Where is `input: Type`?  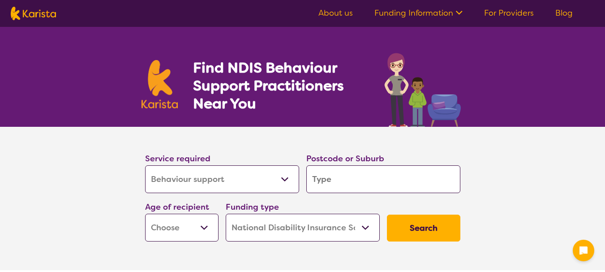 input: Type is located at coordinates (383, 179).